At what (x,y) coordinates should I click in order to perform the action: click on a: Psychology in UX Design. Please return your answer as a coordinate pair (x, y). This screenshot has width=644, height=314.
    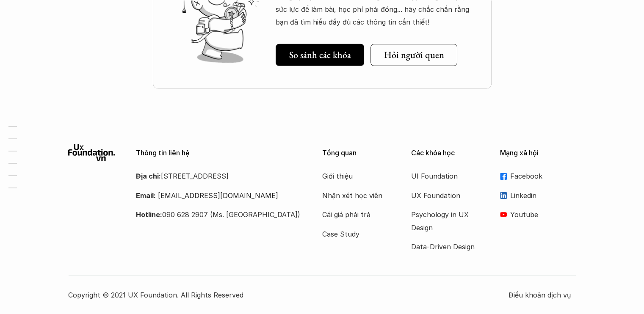
    Looking at the image, I should click on (445, 221).